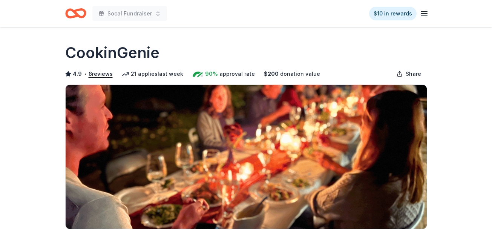 This screenshot has width=492, height=247. What do you see at coordinates (130, 14) in the screenshot?
I see `button: Socal Fundraiser` at bounding box center [130, 14].